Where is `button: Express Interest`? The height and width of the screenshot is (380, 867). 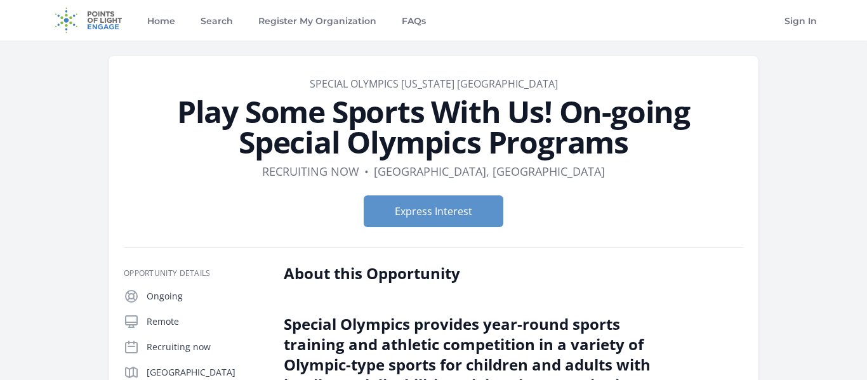
button: Express Interest is located at coordinates (433, 211).